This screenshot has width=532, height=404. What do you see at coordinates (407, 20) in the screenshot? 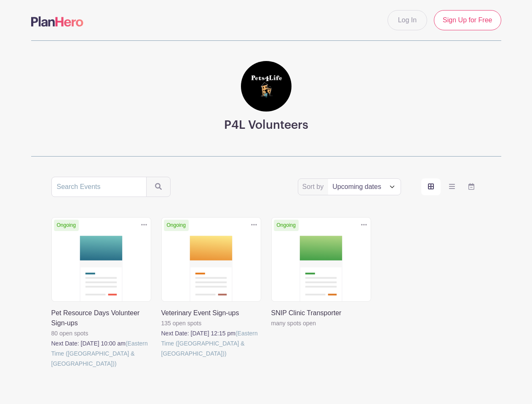
I see `a: Log In` at bounding box center [407, 20].